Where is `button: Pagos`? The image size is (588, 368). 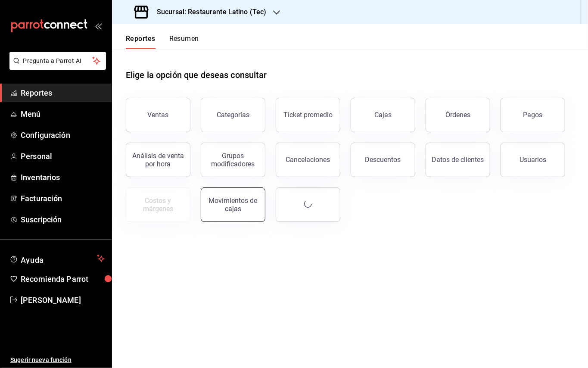 button: Pagos is located at coordinates (533, 115).